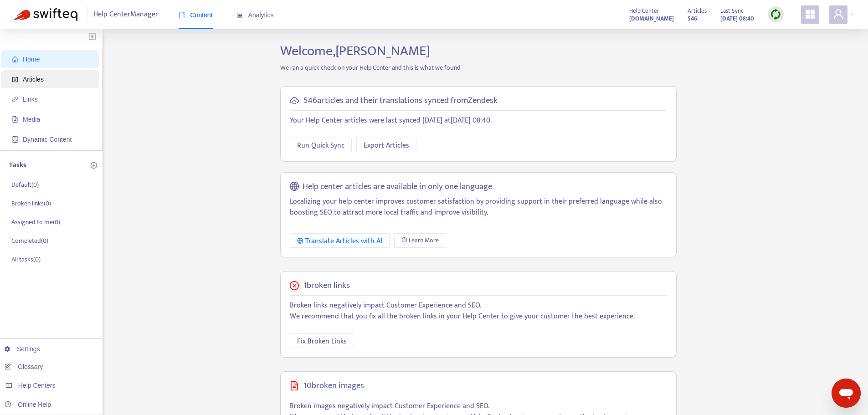  I want to click on span: area-chart, so click(240, 15).